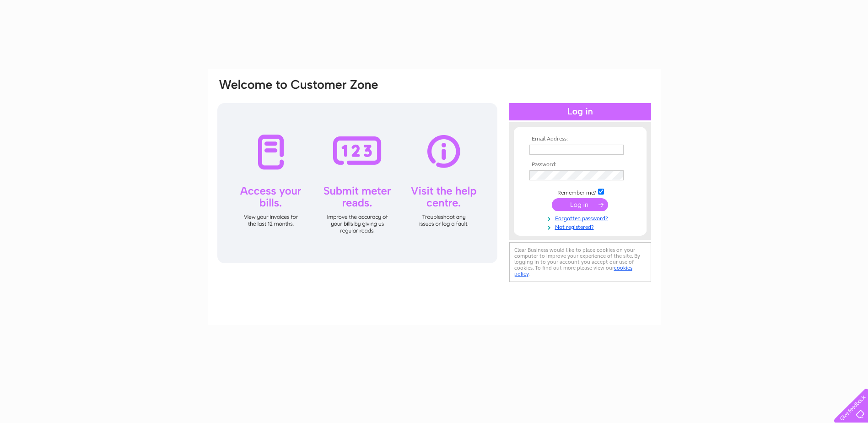 The image size is (868, 423). I want to click on td: Remember me?, so click(580, 192).